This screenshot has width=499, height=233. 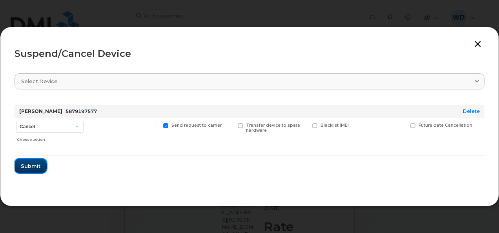 I want to click on span: Blacklist IMEI, so click(x=335, y=125).